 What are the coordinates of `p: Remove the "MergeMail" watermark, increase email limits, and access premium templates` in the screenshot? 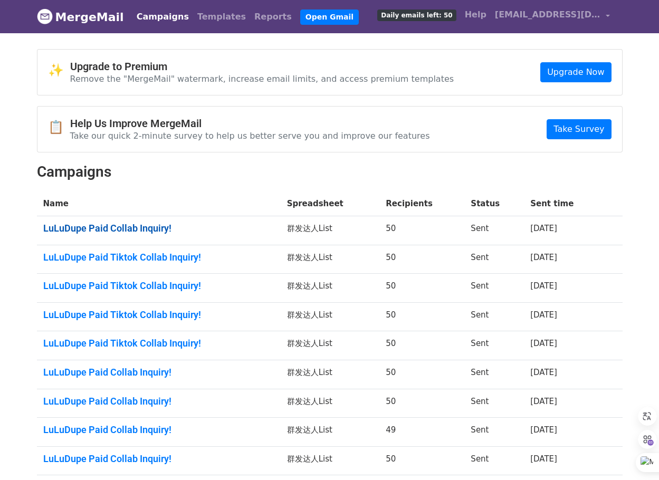 It's located at (262, 79).